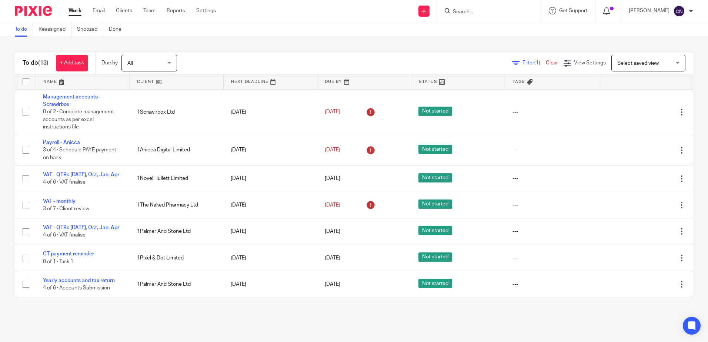 The image size is (708, 342). What do you see at coordinates (118, 29) in the screenshot?
I see `a: Done` at bounding box center [118, 29].